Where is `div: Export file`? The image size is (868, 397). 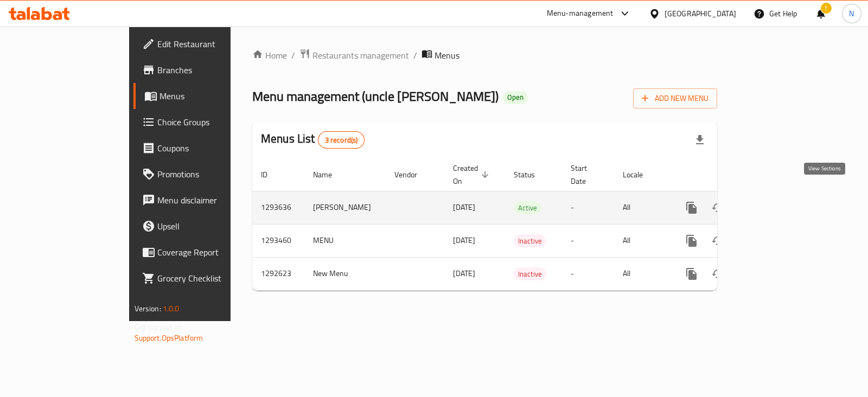
div: Export file is located at coordinates (700, 140).